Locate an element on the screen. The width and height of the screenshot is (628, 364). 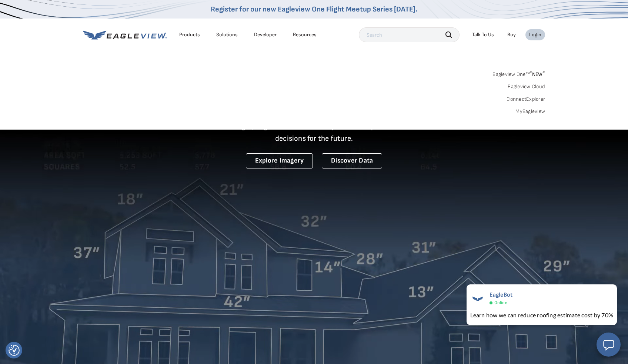
div: Login is located at coordinates (535, 35).